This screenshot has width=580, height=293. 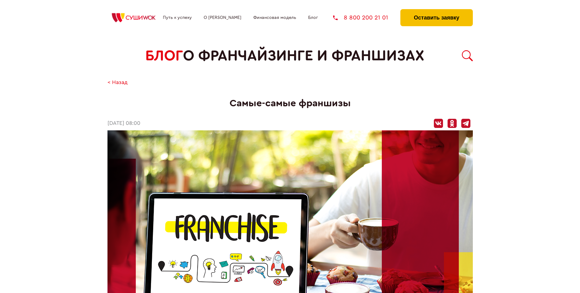 What do you see at coordinates (274, 18) in the screenshot?
I see `a: Финансовая модель` at bounding box center [274, 18].